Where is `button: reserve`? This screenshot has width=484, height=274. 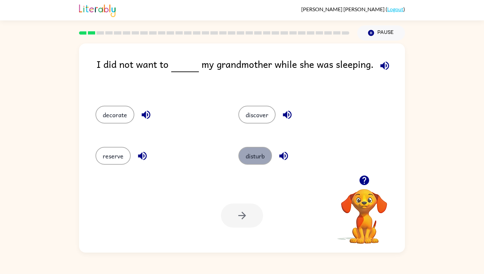
button: reserve is located at coordinates (113, 156).